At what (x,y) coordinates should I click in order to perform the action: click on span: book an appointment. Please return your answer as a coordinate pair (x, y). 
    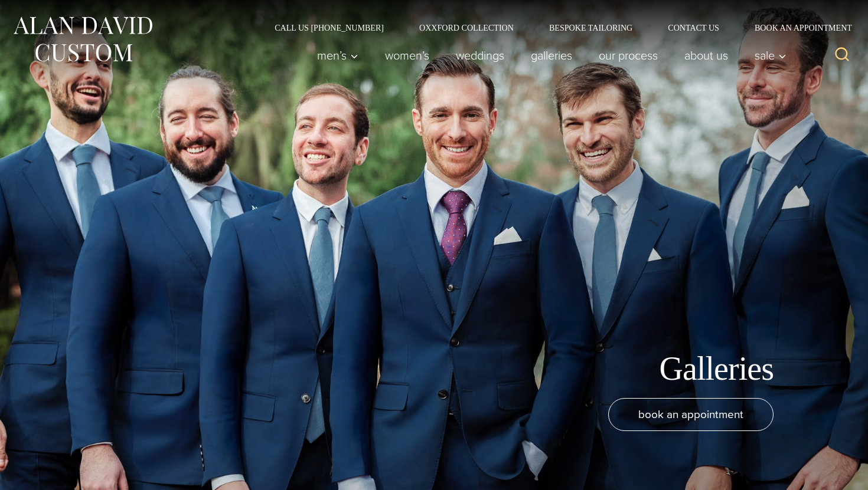
    Looking at the image, I should click on (691, 414).